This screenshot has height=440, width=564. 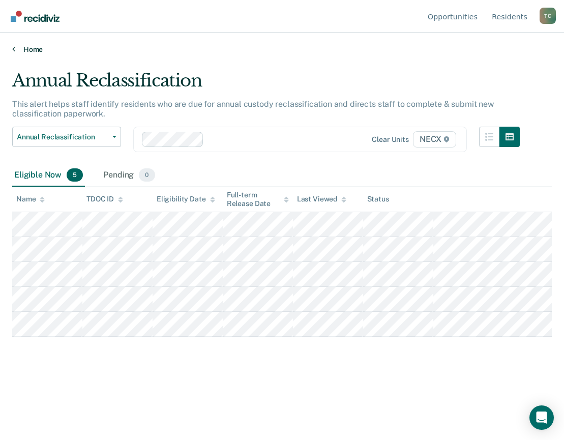 I want to click on div: Clear units, so click(x=390, y=139).